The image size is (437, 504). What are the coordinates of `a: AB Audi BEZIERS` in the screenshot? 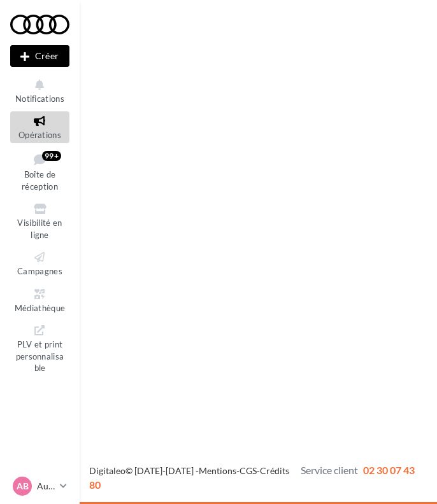 It's located at (40, 486).